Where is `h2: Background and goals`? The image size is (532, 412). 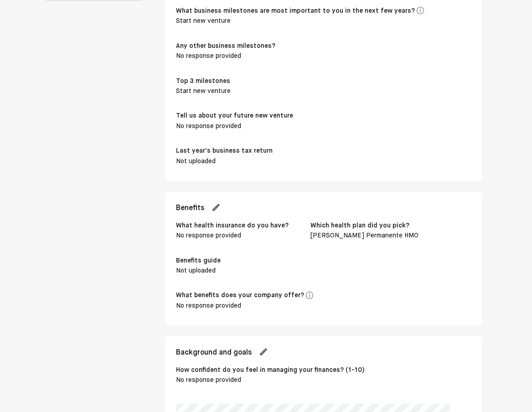 h2: Background and goals is located at coordinates (214, 353).